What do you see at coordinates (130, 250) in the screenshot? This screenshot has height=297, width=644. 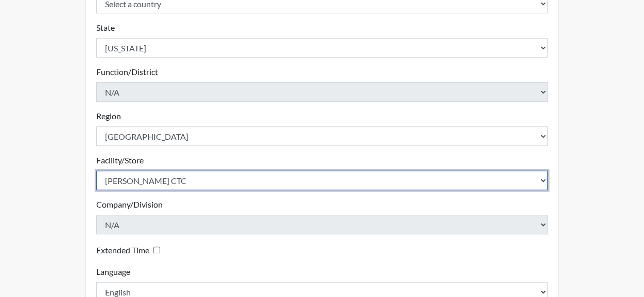 I see `div: Checking this box will provide the interviewee with an accomodation of extra time to answer each ...` at bounding box center [130, 250].